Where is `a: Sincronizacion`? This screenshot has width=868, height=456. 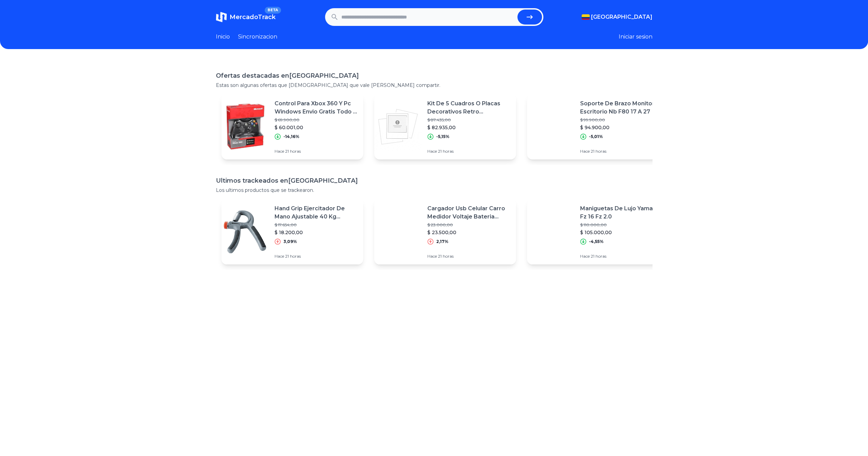
a: Sincronizacion is located at coordinates (258, 37).